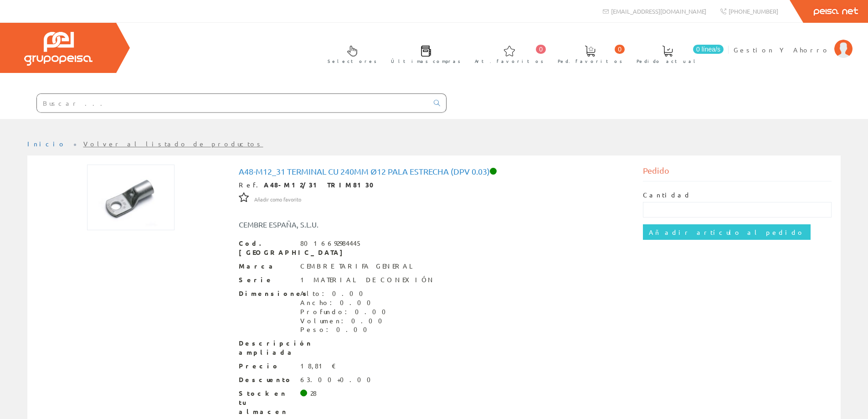 The image size is (868, 419). Describe the element at coordinates (173, 143) in the screenshot. I see `a: Volver al listado de productos` at that location.